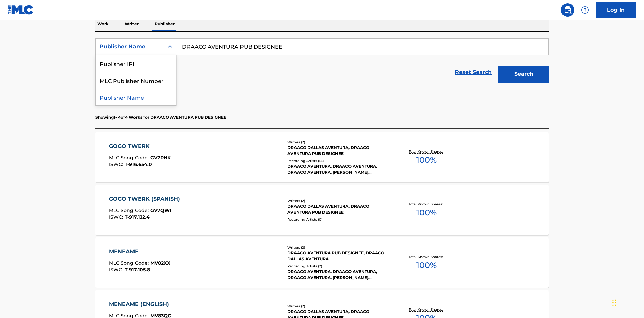 The image size is (644, 318). Describe the element at coordinates (568, 10) in the screenshot. I see `img: search` at that location.